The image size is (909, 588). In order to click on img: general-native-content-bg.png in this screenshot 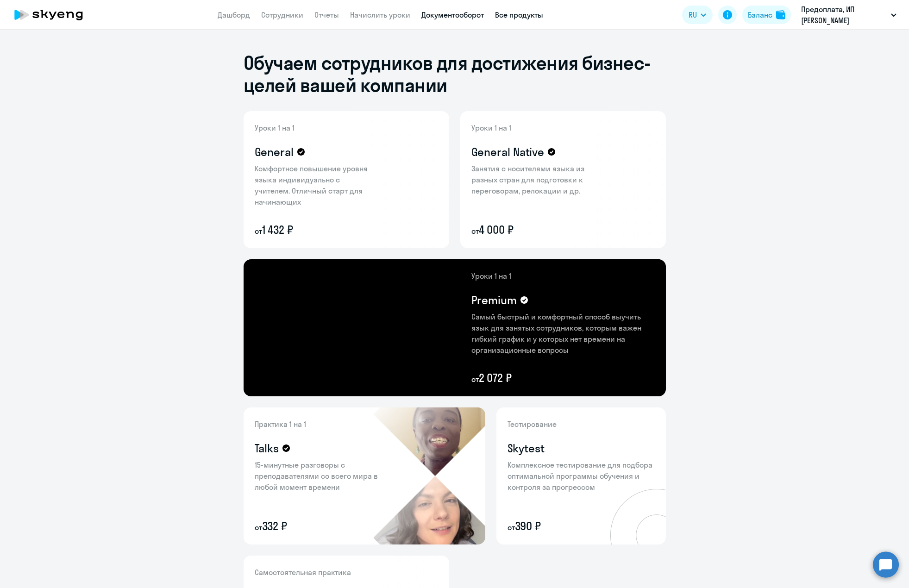, I will do `click(533, 180)`.